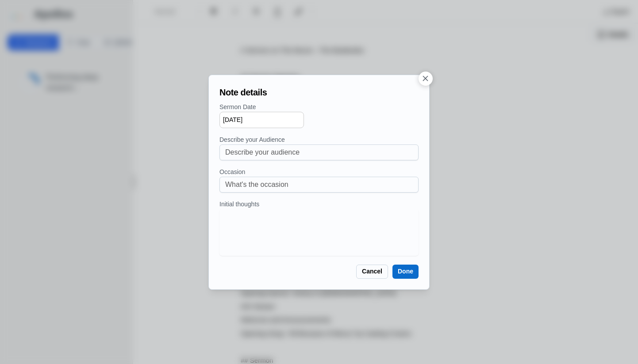 This screenshot has width=638, height=364. What do you see at coordinates (405, 272) in the screenshot?
I see `button: Done` at bounding box center [405, 272].